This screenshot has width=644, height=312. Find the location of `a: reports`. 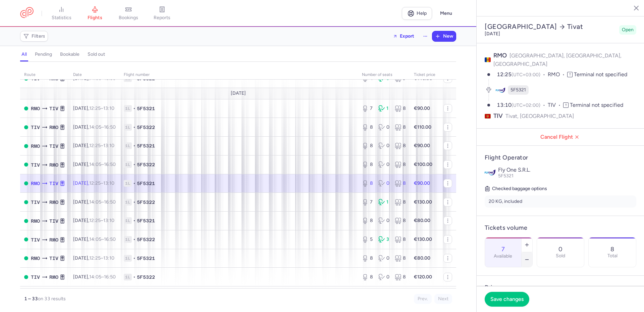

a: reports is located at coordinates (162, 13).